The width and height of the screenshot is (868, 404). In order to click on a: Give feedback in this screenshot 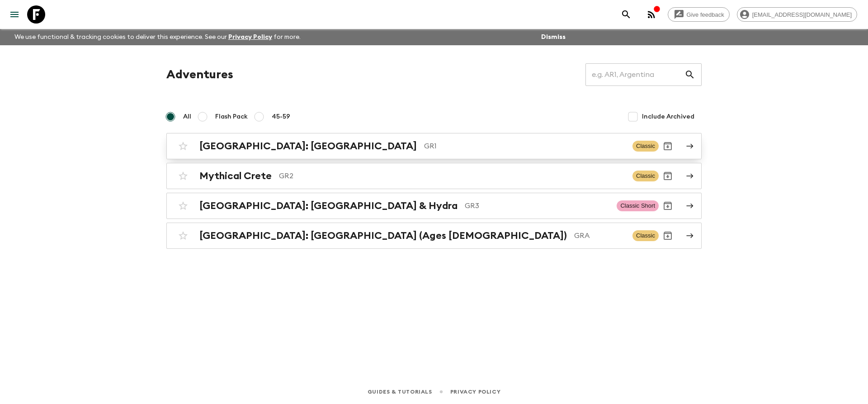, I will do `click(698, 14)`.